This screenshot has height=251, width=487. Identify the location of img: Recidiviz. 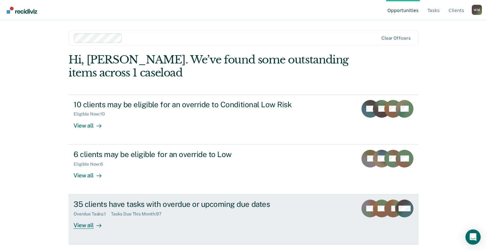
(22, 10).